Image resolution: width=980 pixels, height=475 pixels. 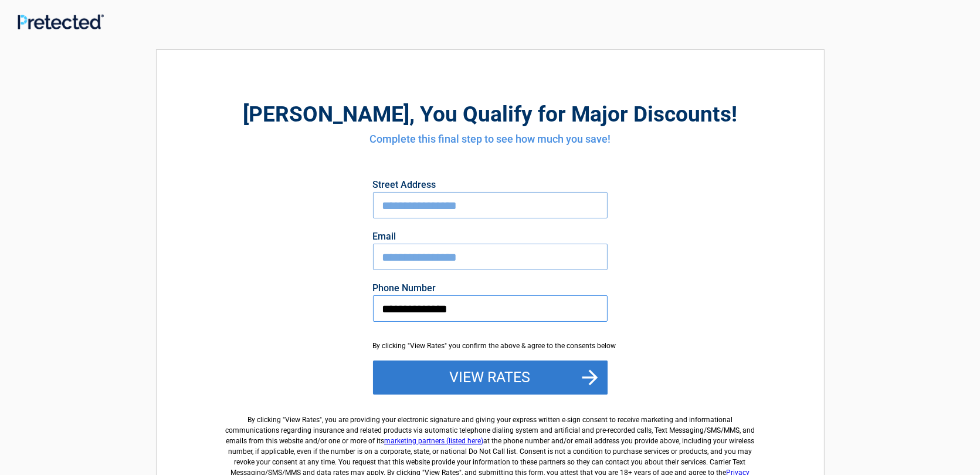 I want to click on label: Email, so click(x=490, y=237).